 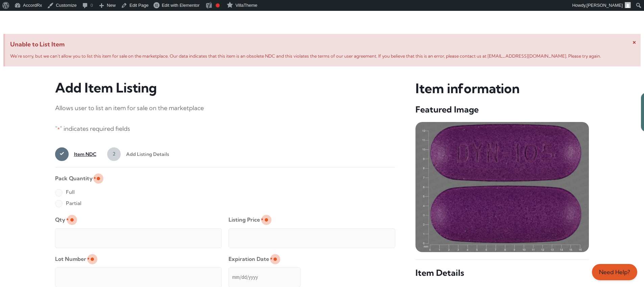 What do you see at coordinates (62, 219) in the screenshot?
I see `label: Qty` at bounding box center [62, 219].